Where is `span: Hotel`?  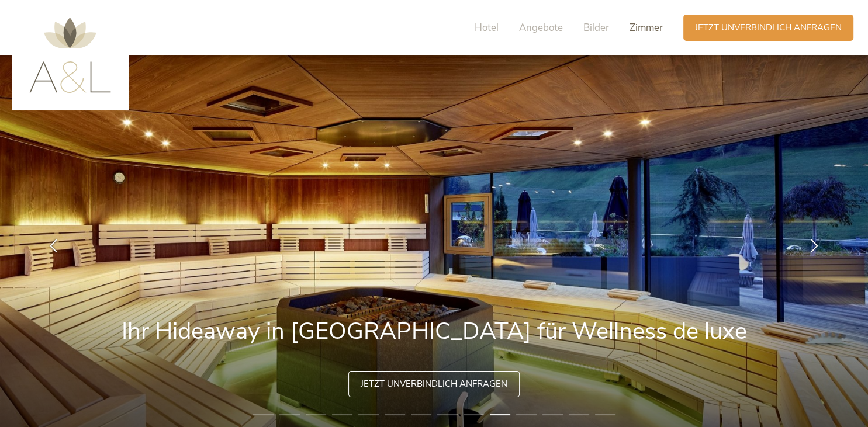 span: Hotel is located at coordinates (487, 28).